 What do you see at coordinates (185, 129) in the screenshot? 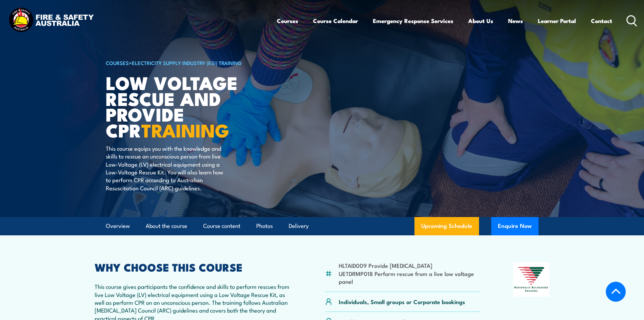
I see `strong: TRAINING` at bounding box center [185, 129].